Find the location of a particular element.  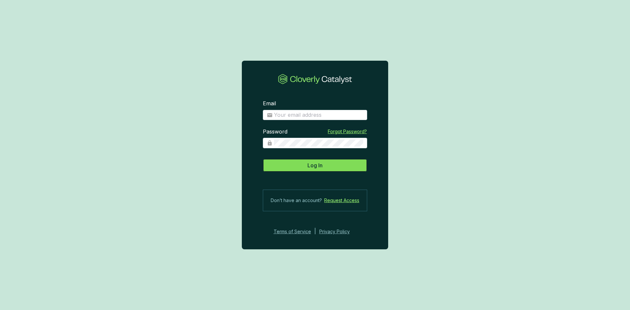

label: Email is located at coordinates (270, 104).